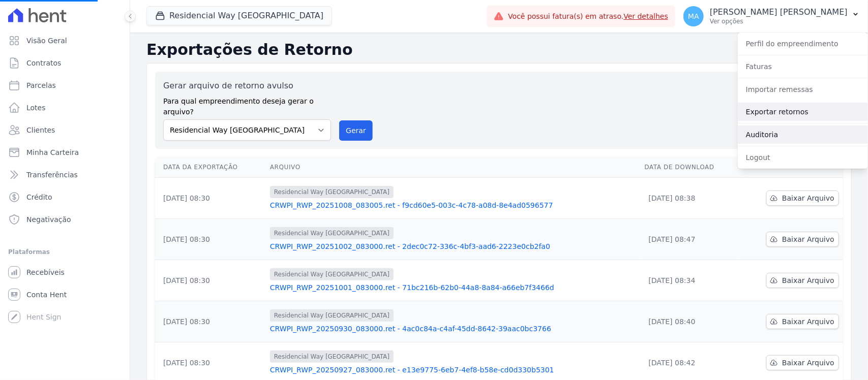 This screenshot has width=868, height=380. I want to click on span: Minha Carteira, so click(53, 153).